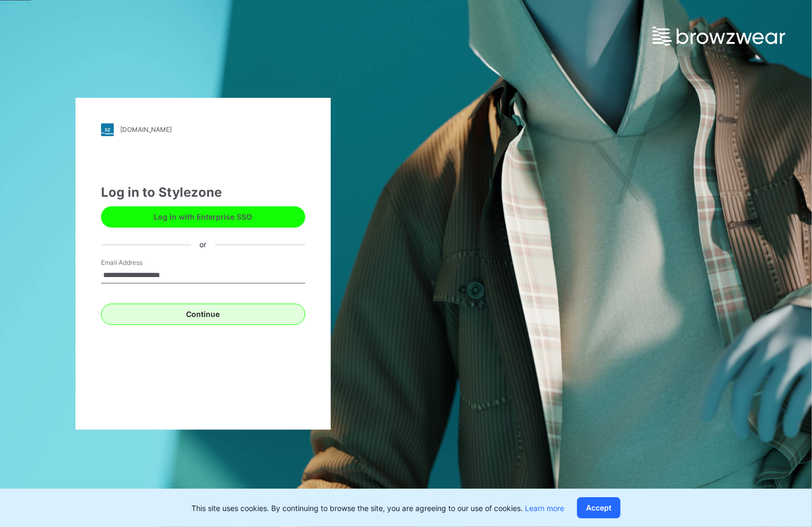  What do you see at coordinates (108, 130) in the screenshot?
I see `img: stylezone-logo.562084cfcfab977791bfbf7441f1a819.svg` at bounding box center [108, 130].